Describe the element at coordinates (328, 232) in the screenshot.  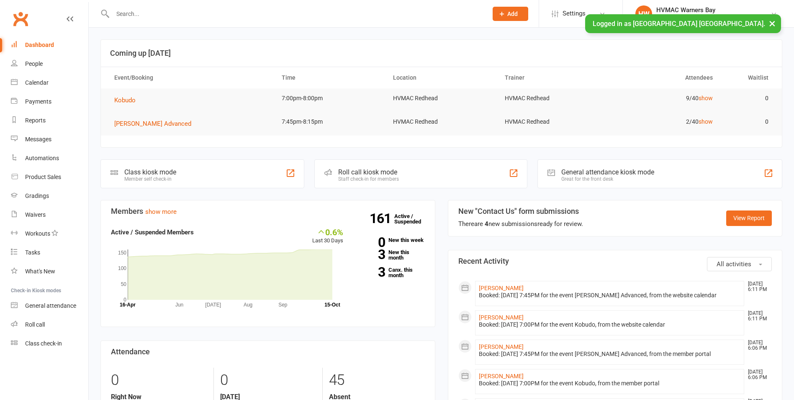
I see `div: 0.6%` at that location.